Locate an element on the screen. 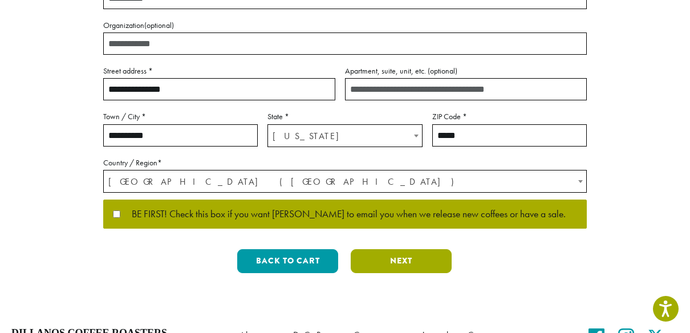 Image resolution: width=690 pixels, height=333 pixels. label: Street address is located at coordinates (219, 71).